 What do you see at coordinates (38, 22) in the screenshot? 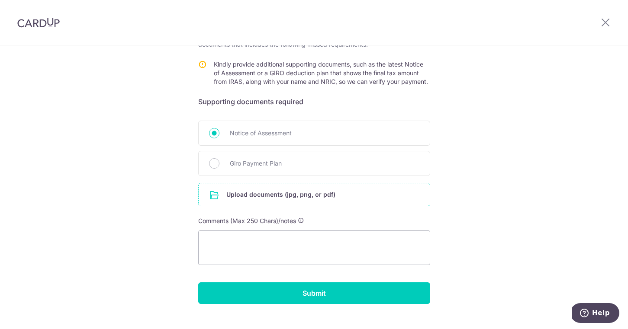
I see `img: CardUp` at bounding box center [38, 22].